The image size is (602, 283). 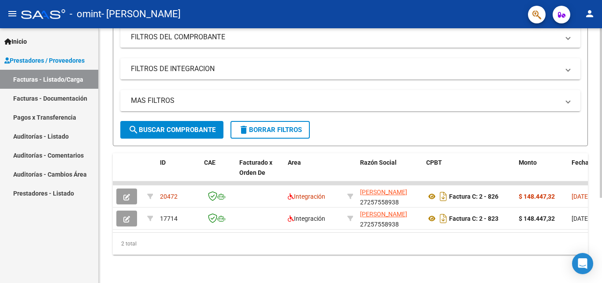 I want to click on div: Open Intercom Messenger, so click(x=583, y=263).